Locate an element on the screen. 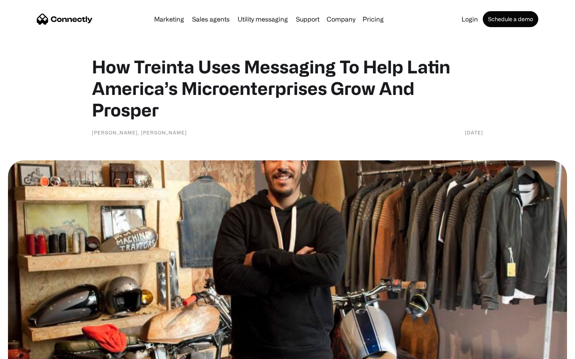 The width and height of the screenshot is (575, 359). div: Company is located at coordinates (341, 19).